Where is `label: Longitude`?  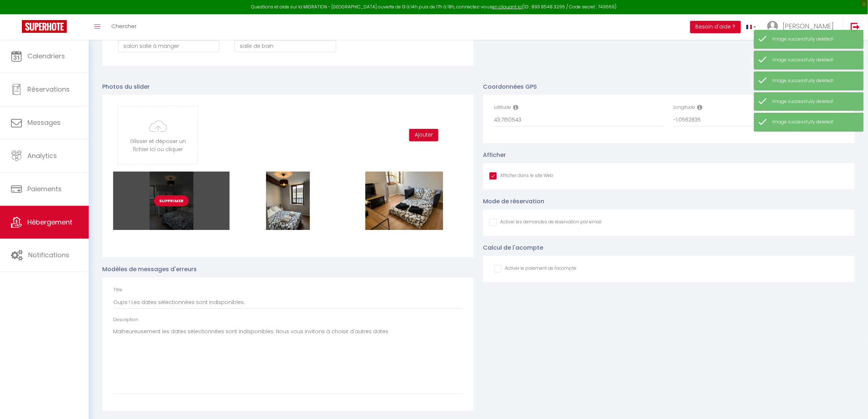 label: Longitude is located at coordinates (684, 107).